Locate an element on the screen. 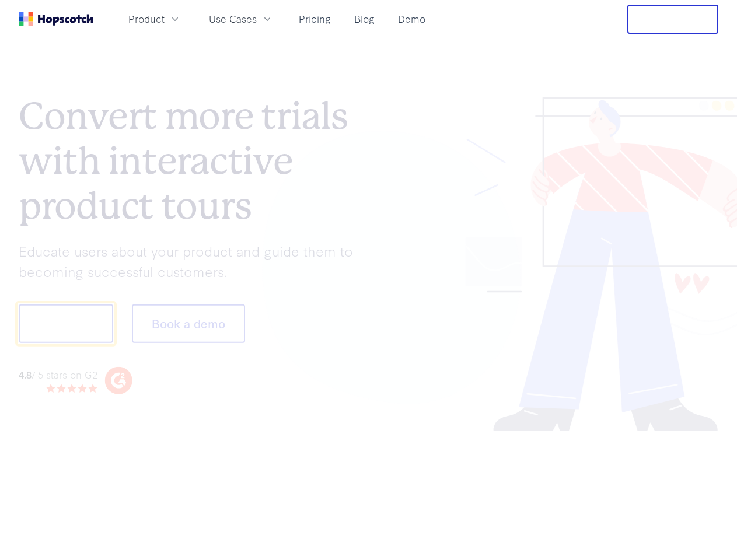  a: Home is located at coordinates (56, 19).